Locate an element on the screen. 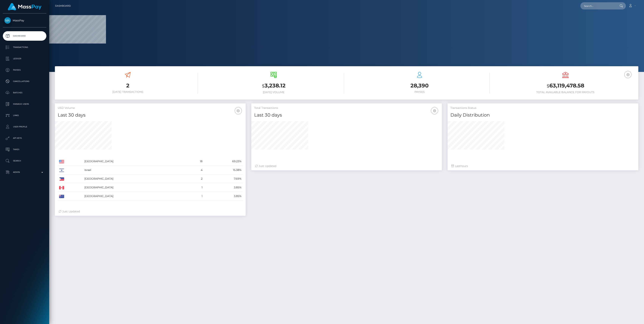  img: IL.png is located at coordinates (62, 170).